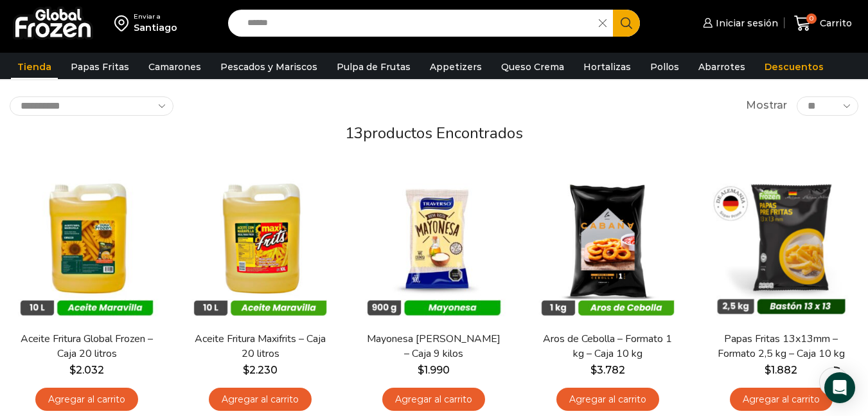 The image size is (868, 416). I want to click on a: Pollos, so click(664, 67).